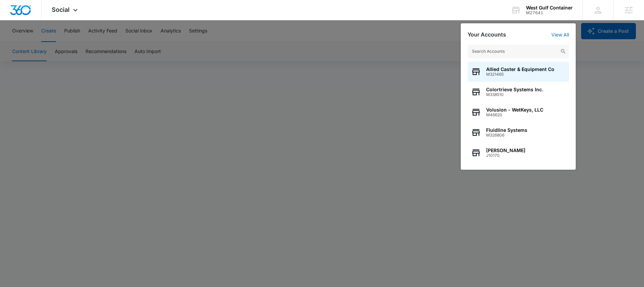 This screenshot has width=644, height=287. I want to click on span: Volusion - WetKeys, LLC, so click(515, 110).